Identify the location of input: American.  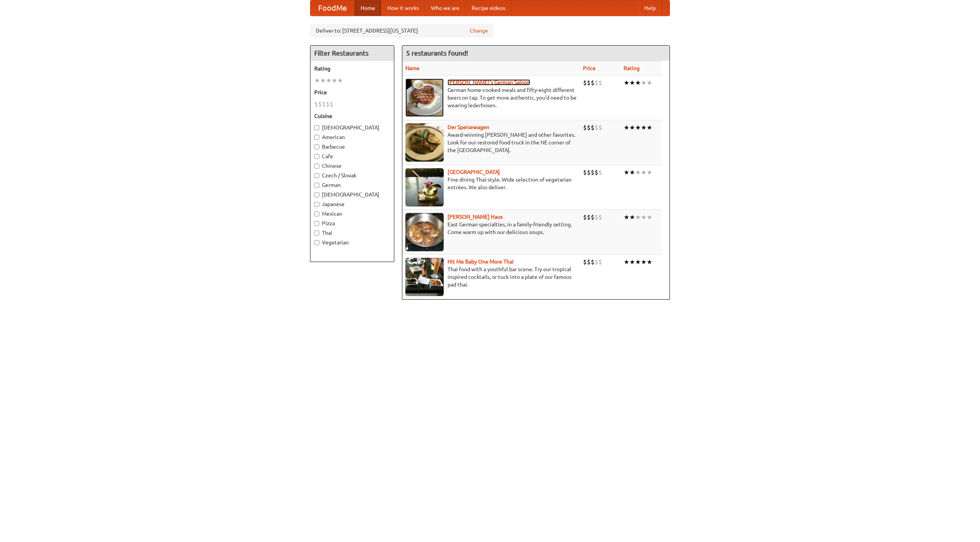
(317, 137).